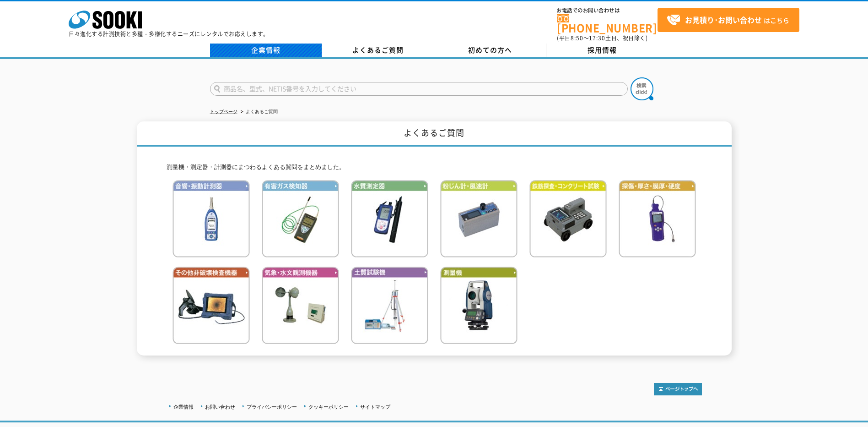  What do you see at coordinates (602, 51) in the screenshot?
I see `a: 採用情報` at bounding box center [602, 51].